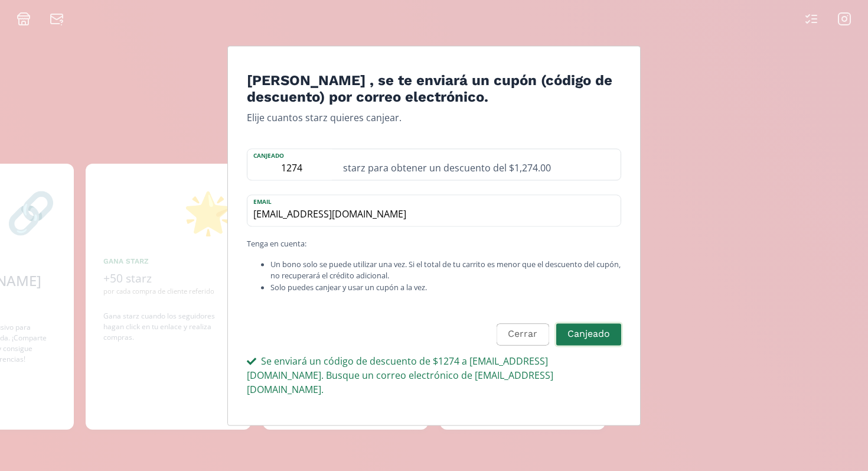 Image resolution: width=868 pixels, height=471 pixels. I want to click on p: Elije cuantos starz quieres canjear., so click(434, 118).